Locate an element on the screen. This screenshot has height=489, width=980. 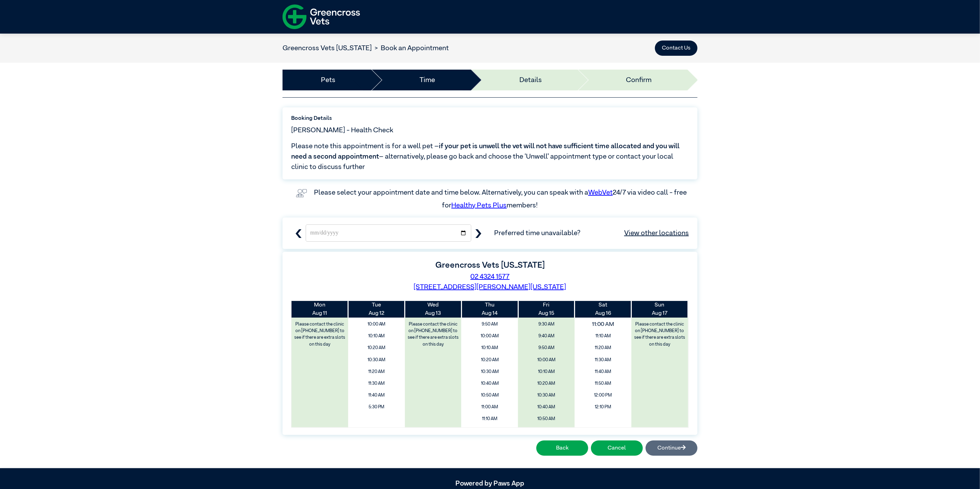
th: Aug 14 is located at coordinates (490, 309).